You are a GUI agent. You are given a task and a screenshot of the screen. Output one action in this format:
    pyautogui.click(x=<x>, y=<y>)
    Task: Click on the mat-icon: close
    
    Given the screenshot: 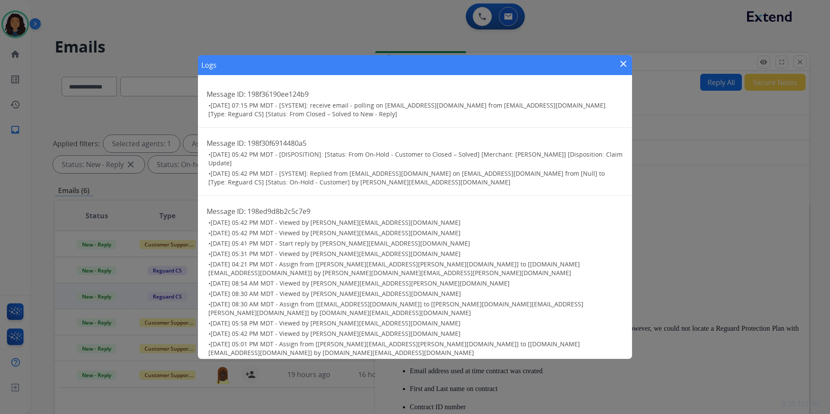 What is the action you would take?
    pyautogui.click(x=624, y=64)
    